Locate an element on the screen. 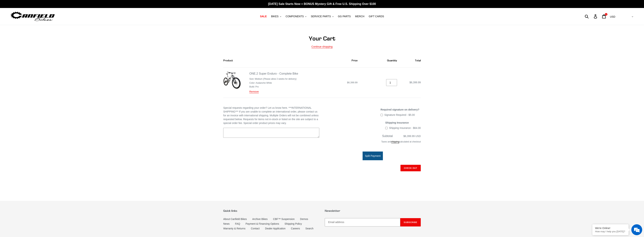 The width and height of the screenshot is (644, 237). p: Quick links is located at coordinates (271, 211).